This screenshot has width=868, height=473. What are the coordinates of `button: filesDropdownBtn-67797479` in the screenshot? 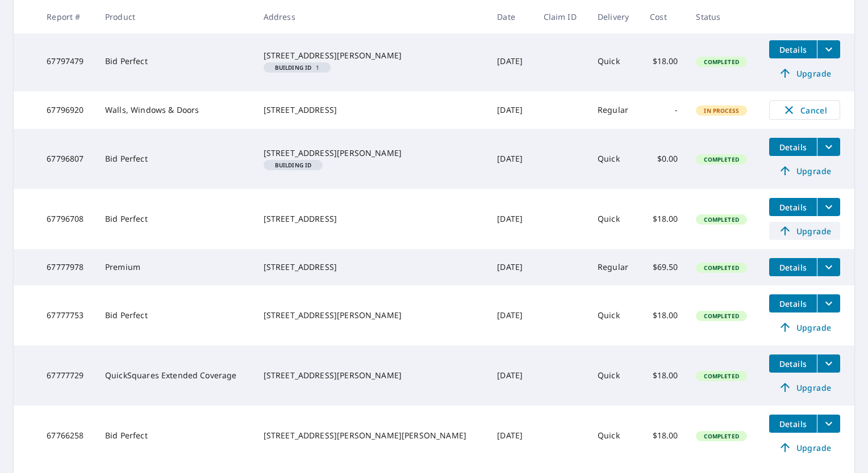 It's located at (828, 49).